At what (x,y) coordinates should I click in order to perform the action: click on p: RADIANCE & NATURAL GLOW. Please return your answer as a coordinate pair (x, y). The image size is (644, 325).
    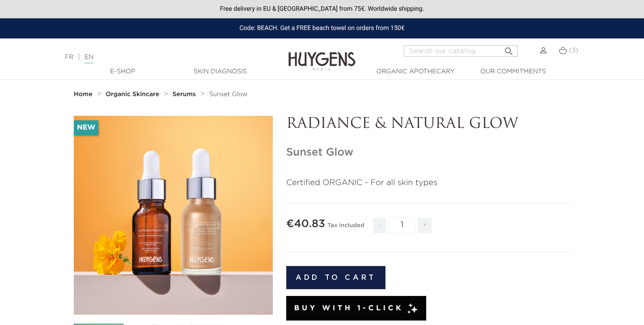
    Looking at the image, I should click on (428, 124).